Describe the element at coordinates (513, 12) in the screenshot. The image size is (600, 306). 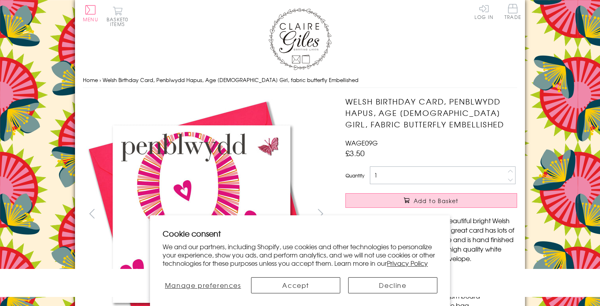
I see `a: Trade` at that location.